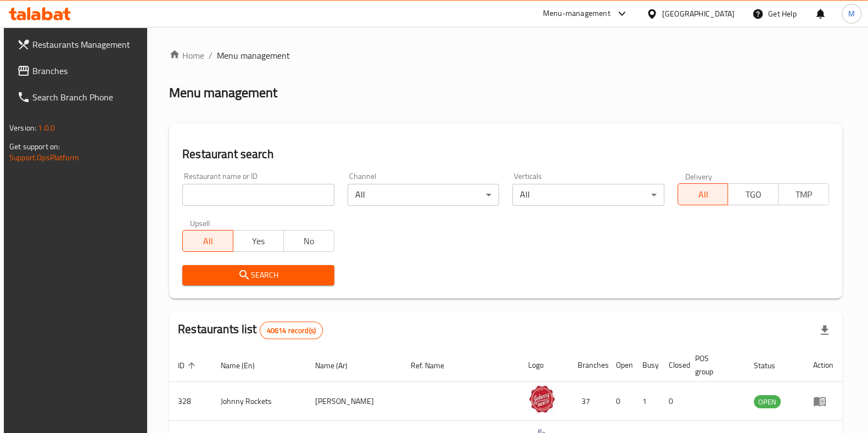 The height and width of the screenshot is (433, 868). What do you see at coordinates (22, 128) in the screenshot?
I see `span: Version:` at bounding box center [22, 128].